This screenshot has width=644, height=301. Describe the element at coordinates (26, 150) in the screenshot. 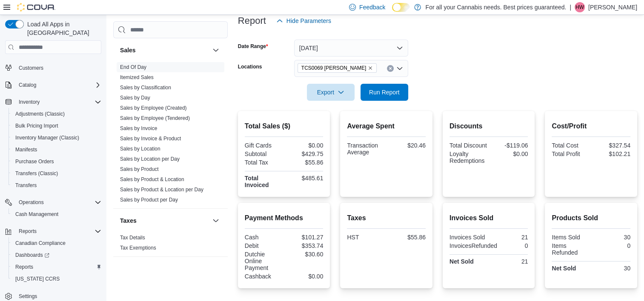

I see `a: Manifests` at that location.